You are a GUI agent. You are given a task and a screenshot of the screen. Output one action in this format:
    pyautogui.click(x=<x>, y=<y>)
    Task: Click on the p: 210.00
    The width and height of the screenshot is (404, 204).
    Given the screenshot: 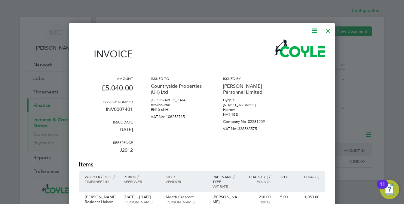 What is the action you would take?
    pyautogui.click(x=257, y=197)
    